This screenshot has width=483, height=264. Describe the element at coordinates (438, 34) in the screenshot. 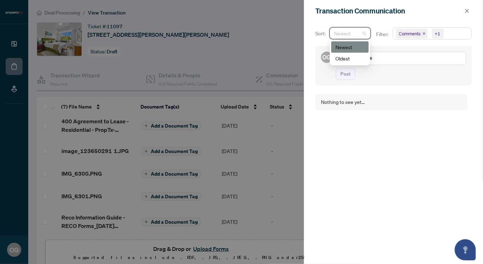

I see `div: +1` at that location.